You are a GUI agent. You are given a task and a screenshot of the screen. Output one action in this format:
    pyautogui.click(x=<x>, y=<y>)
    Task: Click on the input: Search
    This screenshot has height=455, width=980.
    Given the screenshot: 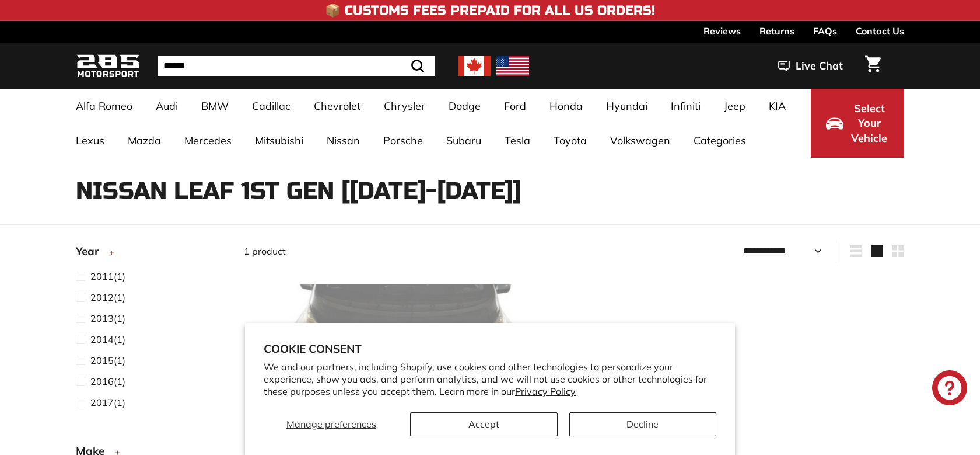 What is the action you would take?
    pyautogui.click(x=296, y=66)
    